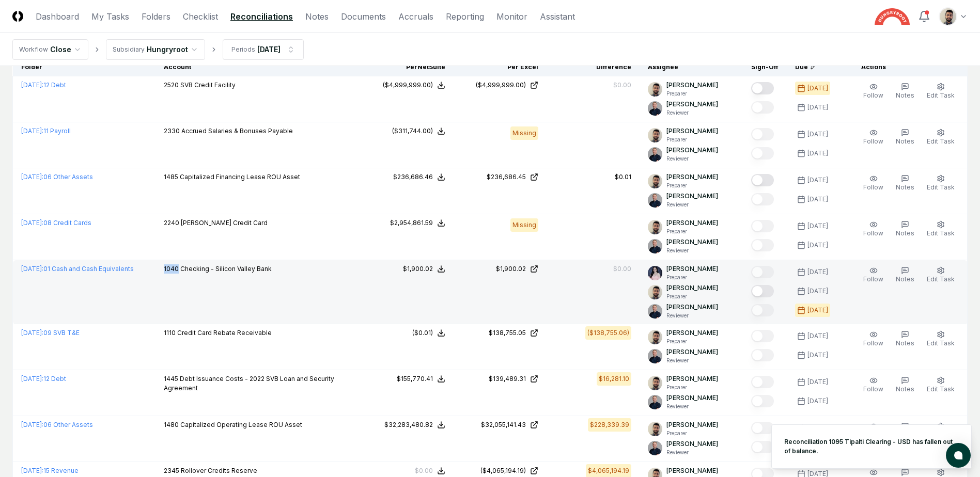 This screenshot has height=477, width=980. I want to click on div: $228,339.39, so click(609, 425).